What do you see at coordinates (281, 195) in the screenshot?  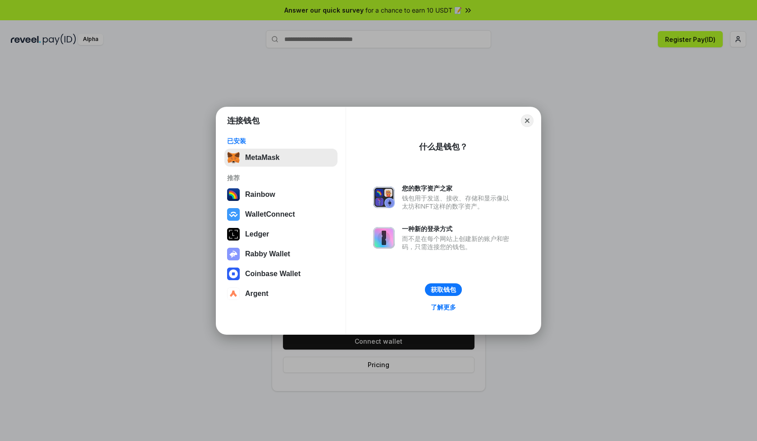 I see `button: Rainbow` at bounding box center [281, 195].